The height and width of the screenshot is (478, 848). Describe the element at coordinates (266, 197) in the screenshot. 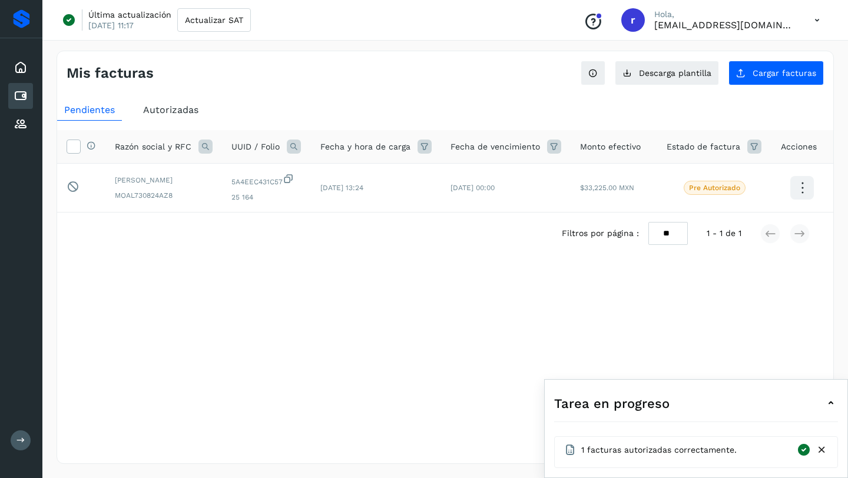

I see `span: 25 164` at that location.